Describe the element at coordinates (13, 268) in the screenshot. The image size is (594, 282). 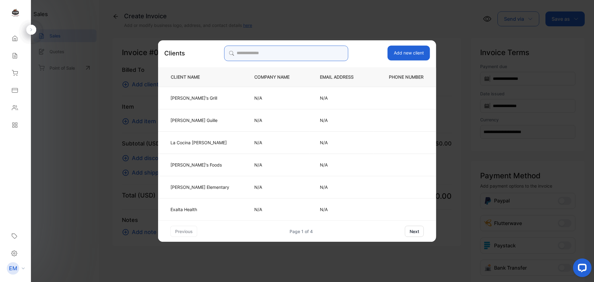
I see `p: EM` at that location.